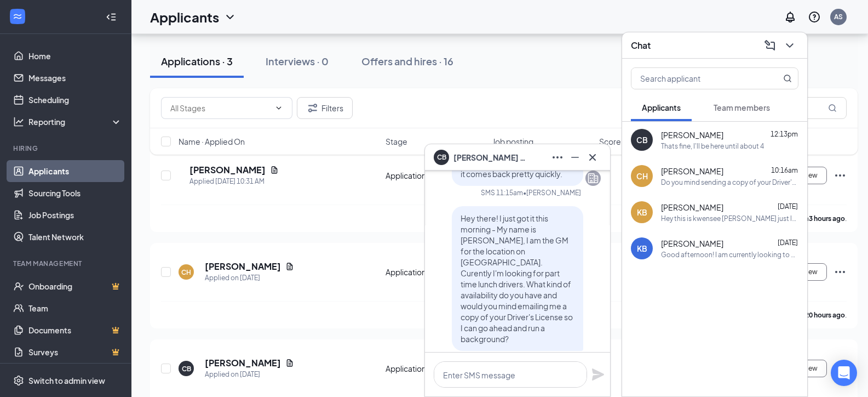 This screenshot has height=397, width=868. I want to click on svg: Company, so click(594, 178).